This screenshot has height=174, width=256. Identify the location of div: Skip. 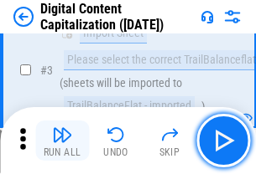
(169, 152).